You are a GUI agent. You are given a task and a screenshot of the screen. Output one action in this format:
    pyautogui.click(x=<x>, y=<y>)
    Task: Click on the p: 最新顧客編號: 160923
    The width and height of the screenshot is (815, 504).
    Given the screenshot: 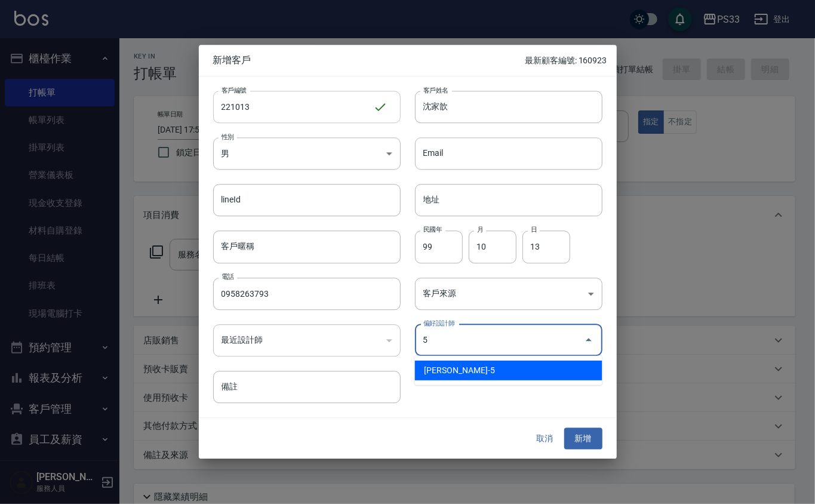 What is the action you would take?
    pyautogui.click(x=566, y=60)
    